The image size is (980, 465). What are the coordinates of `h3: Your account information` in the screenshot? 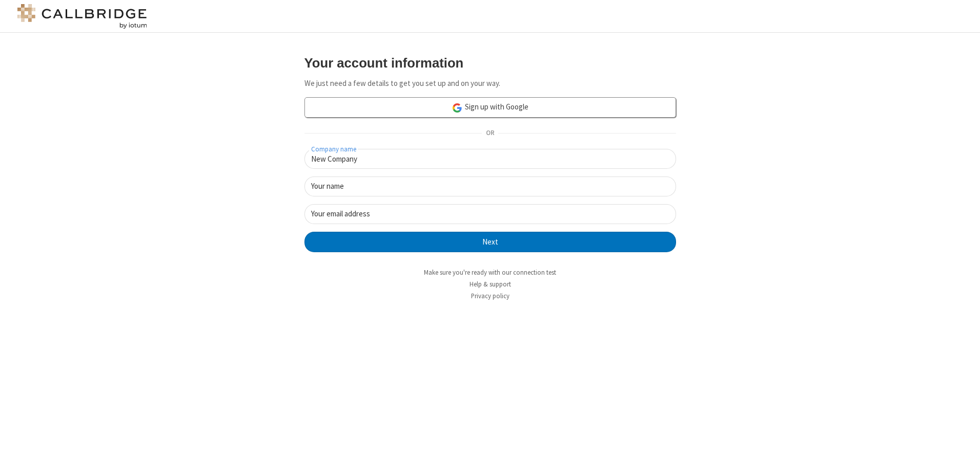 It's located at (490, 63).